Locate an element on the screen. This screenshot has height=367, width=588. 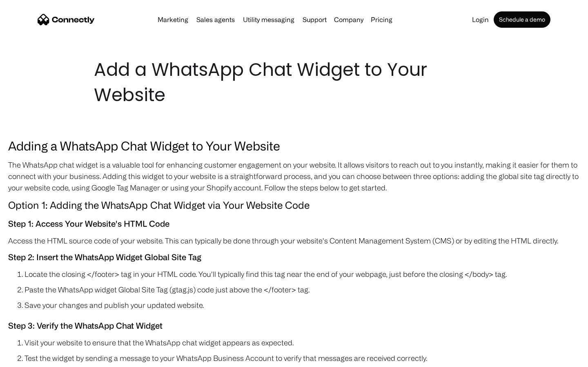
h5: Step 3: Verify the WhatsApp Chat Widget is located at coordinates (294, 326).